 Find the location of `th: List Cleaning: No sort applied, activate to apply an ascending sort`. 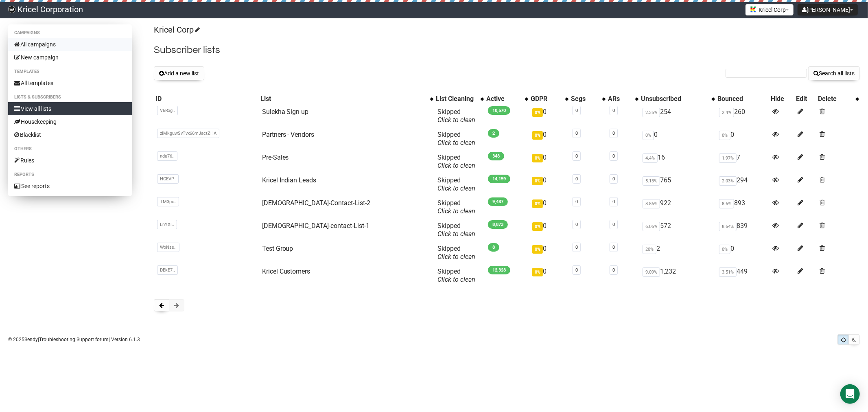

th: List Cleaning: No sort applied, activate to apply an ascending sort is located at coordinates (459, 99).